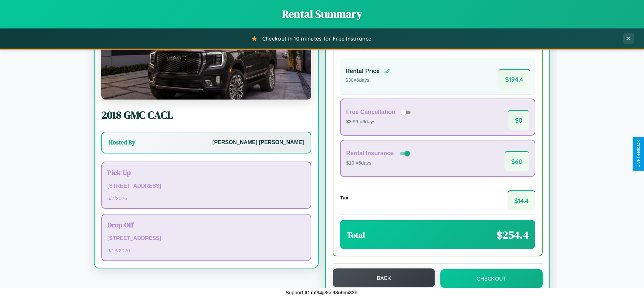 Image resolution: width=644 pixels, height=308 pixels. Describe the element at coordinates (370, 153) in the screenshot. I see `h4: Rental Insurance` at that location.